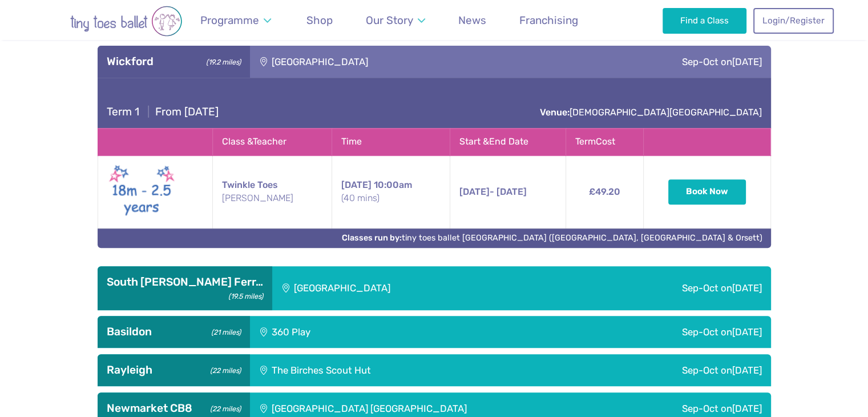 The image size is (868, 417). Describe the element at coordinates (174, 62) in the screenshot. I see `h3: Wickford` at that location.